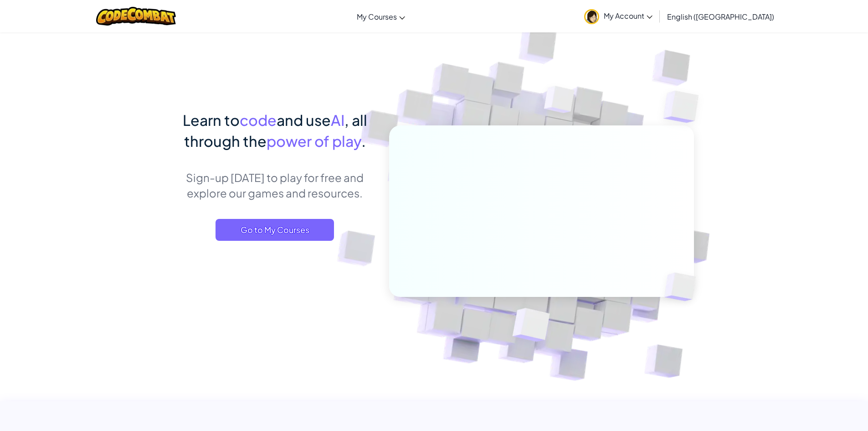  What do you see at coordinates (258, 120) in the screenshot?
I see `span: code` at bounding box center [258, 120].